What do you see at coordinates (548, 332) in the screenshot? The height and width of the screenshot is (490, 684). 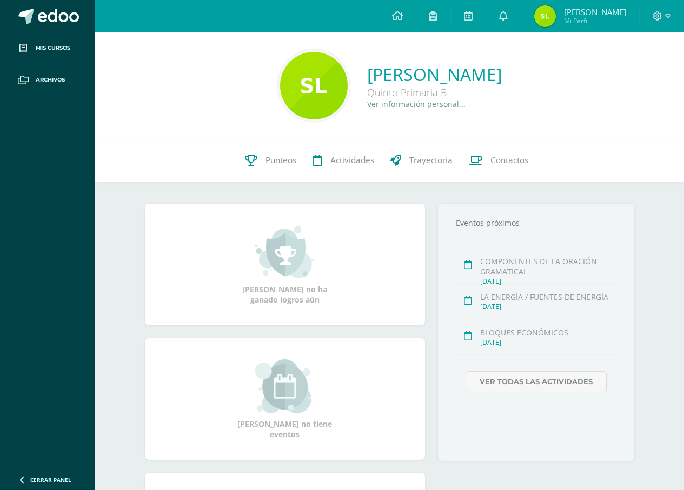 I see `div: BLOQUES ECONÓMICOS` at bounding box center [548, 332].